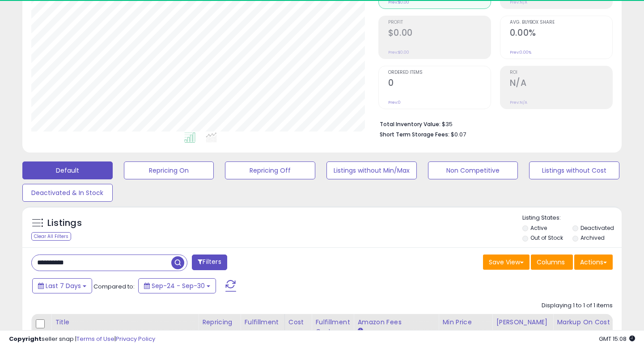 This screenshot has height=348, width=644. What do you see at coordinates (68, 170) in the screenshot?
I see `button: Default` at bounding box center [68, 170].